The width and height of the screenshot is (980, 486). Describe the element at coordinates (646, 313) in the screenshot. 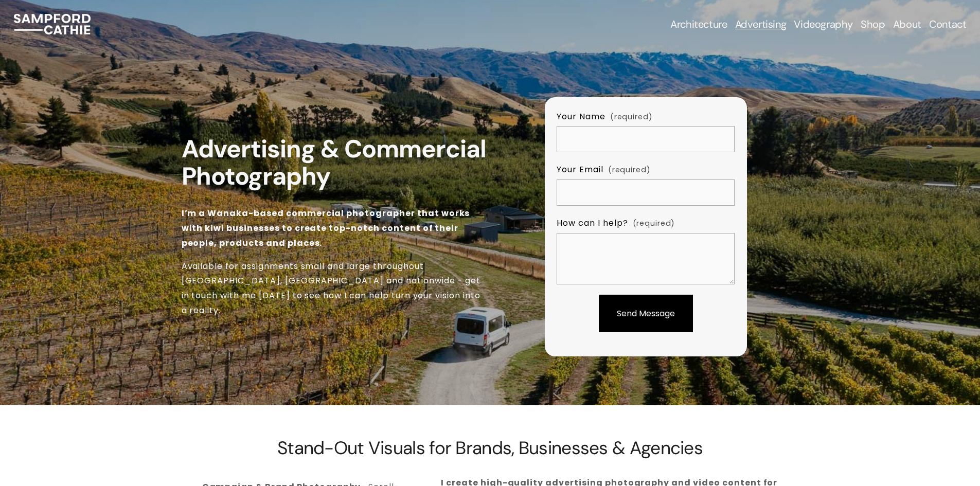

I see `button: Send MessageSend Message` at that location.